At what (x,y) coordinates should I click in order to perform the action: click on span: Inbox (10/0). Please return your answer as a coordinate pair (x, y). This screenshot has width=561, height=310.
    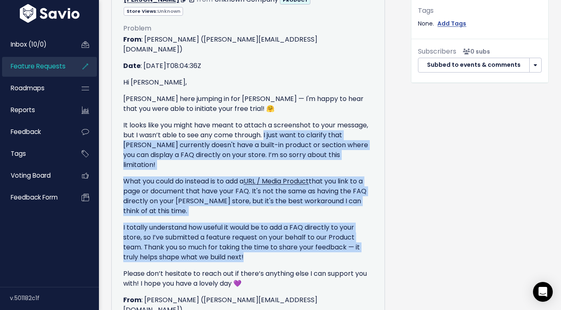
    Looking at the image, I should click on (28, 44).